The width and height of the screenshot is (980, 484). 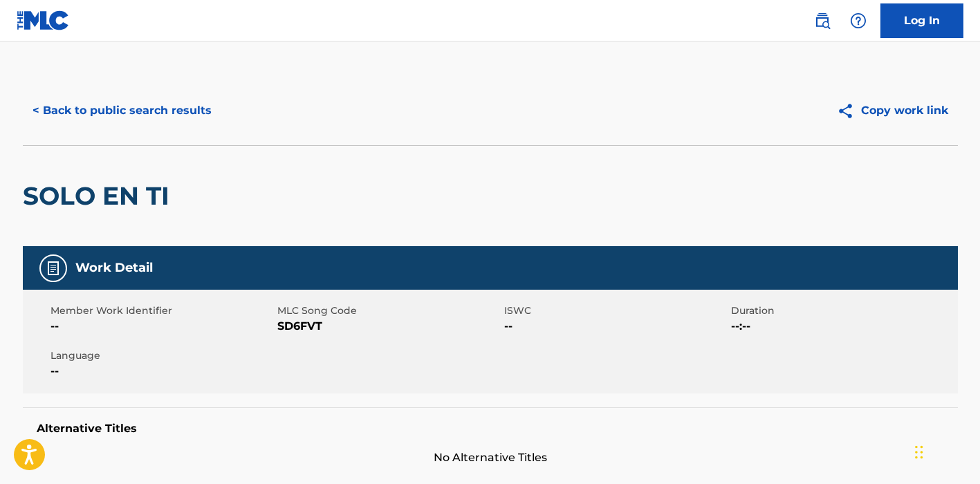 What do you see at coordinates (922, 21) in the screenshot?
I see `a: Log In` at bounding box center [922, 21].